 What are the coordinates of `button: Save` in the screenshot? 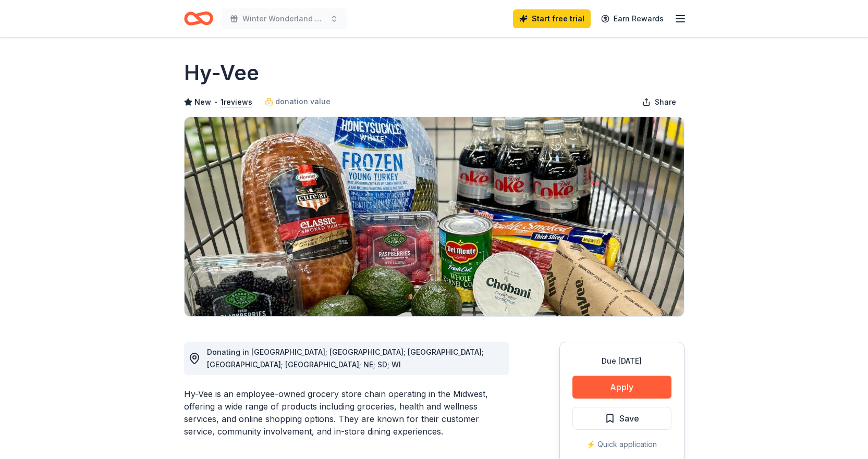 It's located at (622, 419).